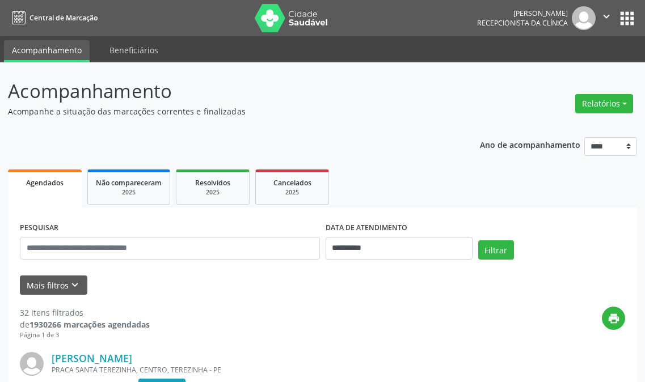 The image size is (645, 382). What do you see at coordinates (129, 183) in the screenshot?
I see `span: Não compareceram` at bounding box center [129, 183].